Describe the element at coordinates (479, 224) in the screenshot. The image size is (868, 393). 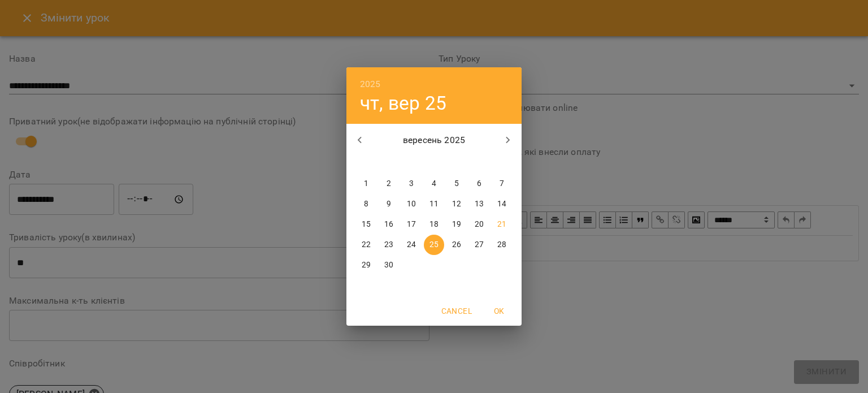
I see `button: 20` at that location.